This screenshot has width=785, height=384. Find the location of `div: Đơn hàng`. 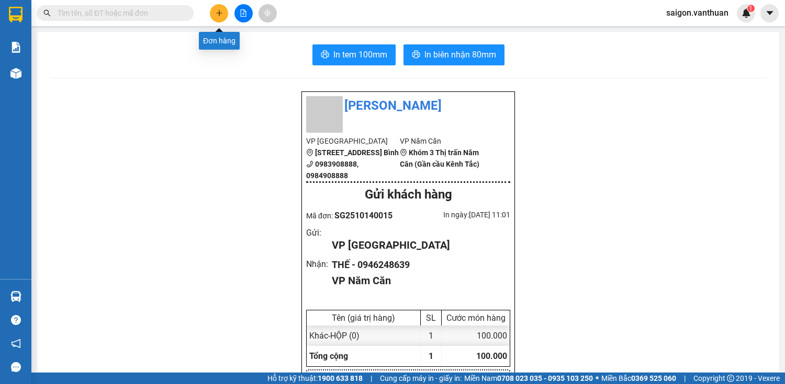

div: Đơn hàng is located at coordinates (219, 41).